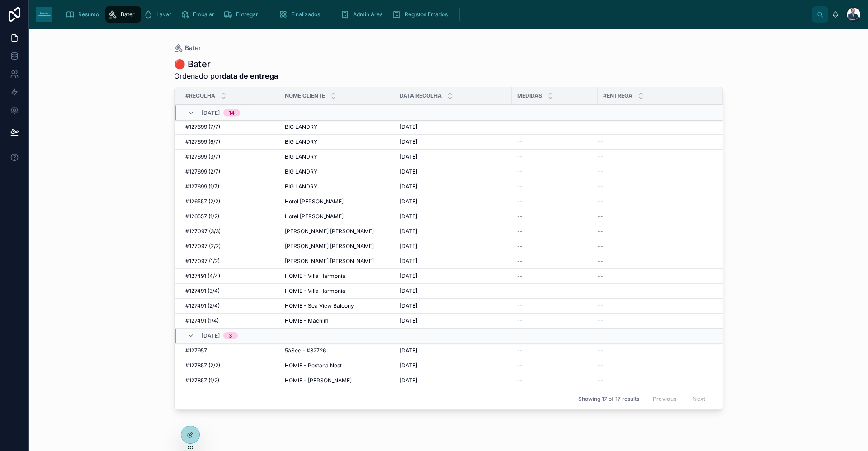  What do you see at coordinates (337, 291) in the screenshot?
I see `a: HOMIE - Villa Harmonia` at bounding box center [337, 291].